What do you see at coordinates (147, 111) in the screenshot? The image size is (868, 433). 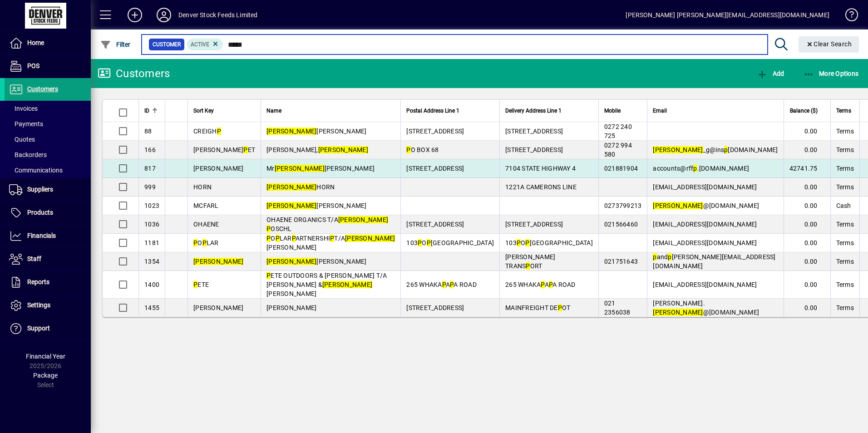 I see `span: ID` at bounding box center [147, 111].